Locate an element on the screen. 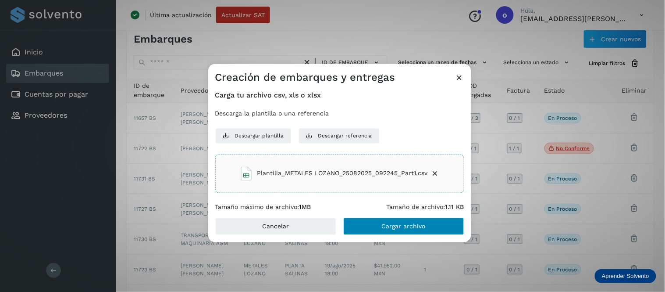  a: Descargar plantilla is located at coordinates (253, 136).